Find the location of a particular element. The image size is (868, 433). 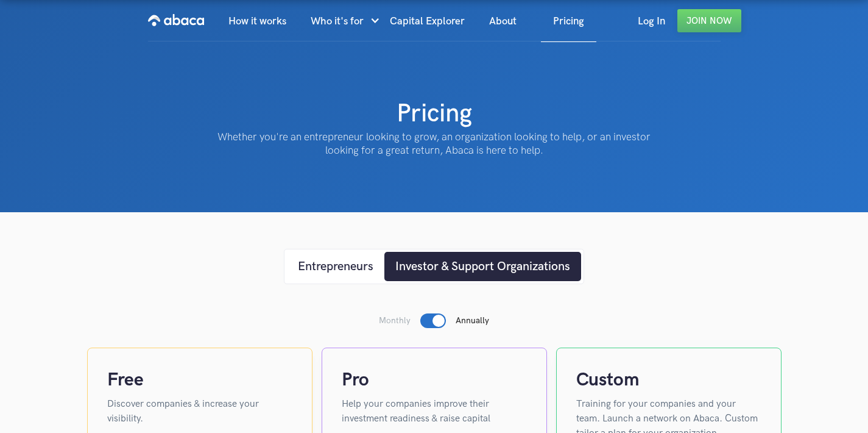

a: Log In is located at coordinates (651, 21).